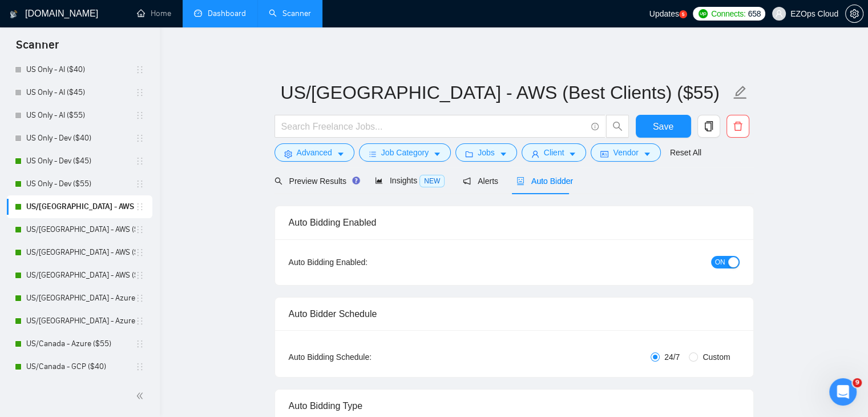  Describe the element at coordinates (80, 366) in the screenshot. I see `a: US/Canada - GCP ($40)` at that location.